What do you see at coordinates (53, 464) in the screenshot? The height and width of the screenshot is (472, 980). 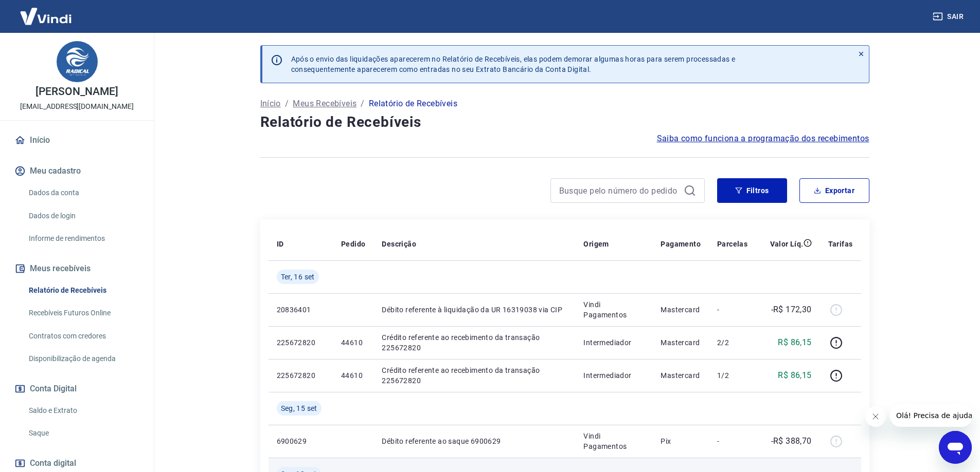 I see `span: Conta digital` at bounding box center [53, 464].